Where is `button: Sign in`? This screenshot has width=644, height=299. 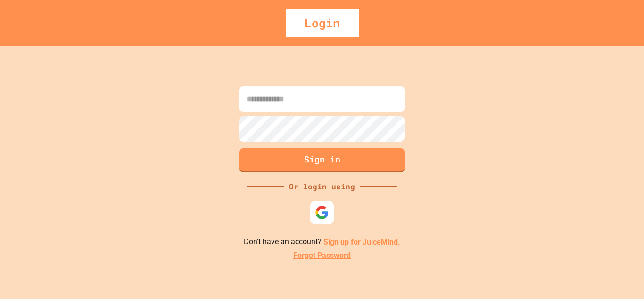 button: Sign in is located at coordinates (322, 160).